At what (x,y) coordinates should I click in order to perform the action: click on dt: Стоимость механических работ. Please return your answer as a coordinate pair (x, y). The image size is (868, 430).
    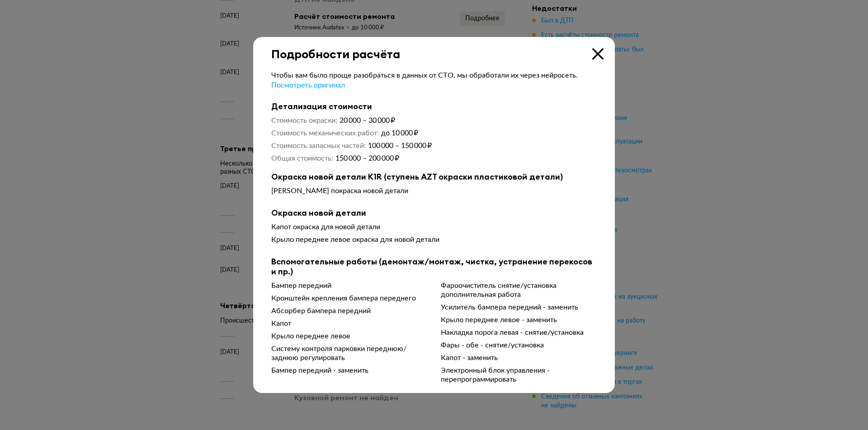
    Looking at the image, I should click on (325, 133).